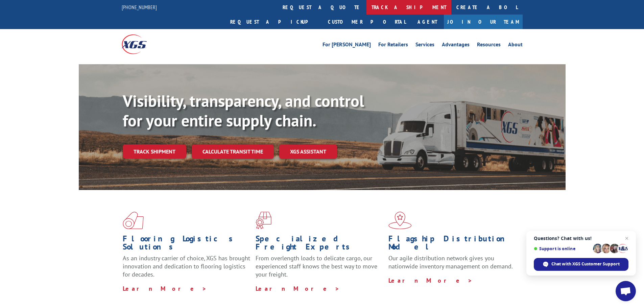  Describe the element at coordinates (562, 248) in the screenshot. I see `span: Support is online` at that location.